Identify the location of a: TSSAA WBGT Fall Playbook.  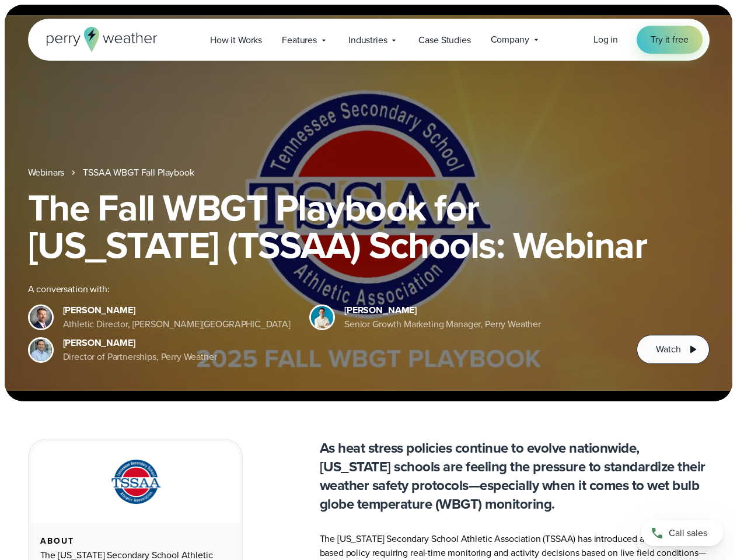
(138, 173).